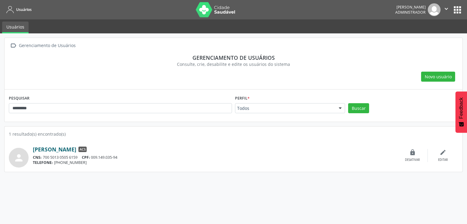  I want to click on span: Administrador, so click(410, 12).